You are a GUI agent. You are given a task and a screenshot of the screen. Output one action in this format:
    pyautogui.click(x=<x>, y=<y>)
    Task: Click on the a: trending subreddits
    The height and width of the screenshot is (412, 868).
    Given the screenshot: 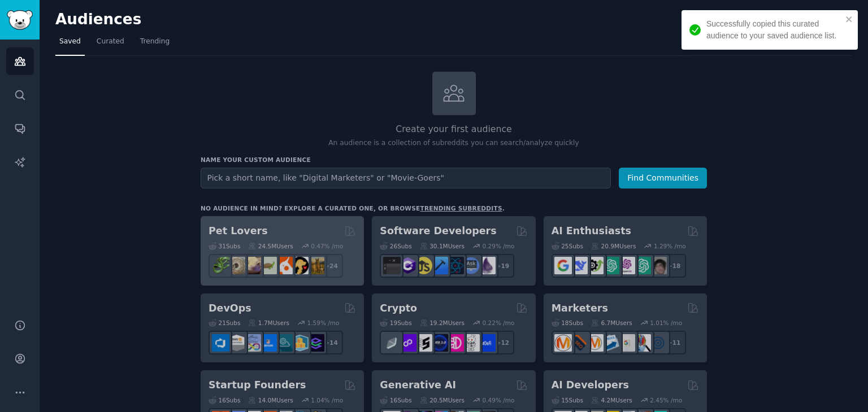 What is the action you would take?
    pyautogui.click(x=460, y=208)
    